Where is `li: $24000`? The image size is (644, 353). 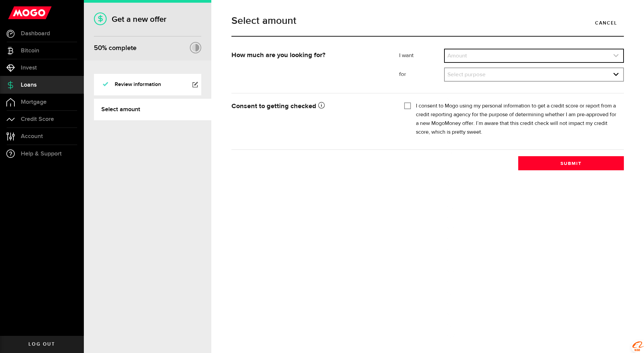 li: $24000 is located at coordinates (534, 336).